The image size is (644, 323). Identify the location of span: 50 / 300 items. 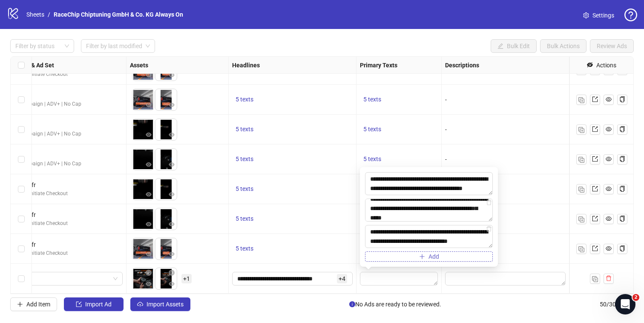
(617, 304).